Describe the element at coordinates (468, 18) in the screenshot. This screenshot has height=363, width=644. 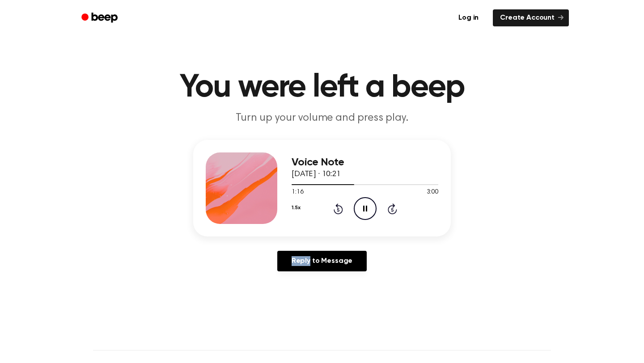
I see `a: Log in` at that location.